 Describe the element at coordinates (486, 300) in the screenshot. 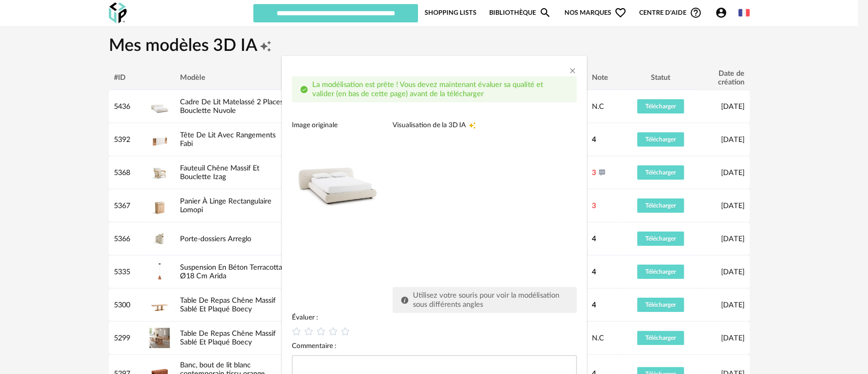

I see `span: Utilisez votre souris pour voir la modélisation sous différents angles` at that location.